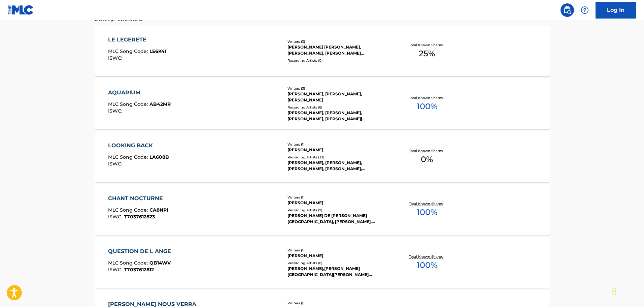  I want to click on span: LE6K41, so click(158, 51).